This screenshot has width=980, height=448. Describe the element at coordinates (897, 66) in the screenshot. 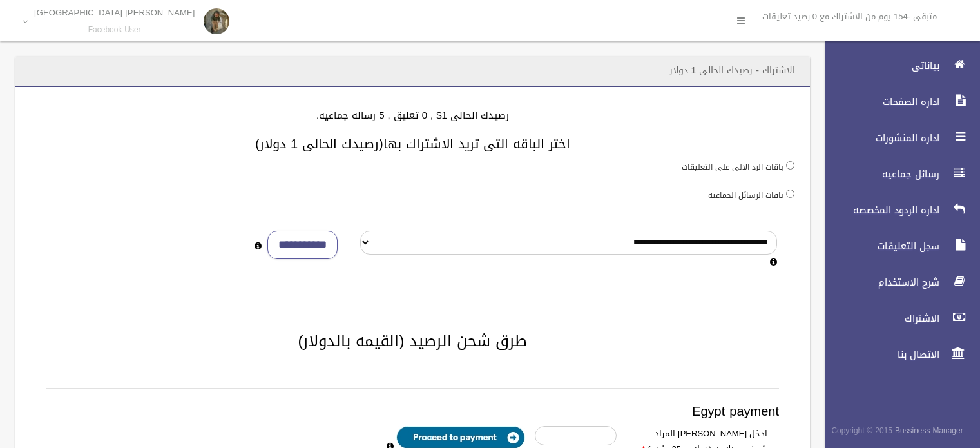

I see `a: بياناتى` at that location.